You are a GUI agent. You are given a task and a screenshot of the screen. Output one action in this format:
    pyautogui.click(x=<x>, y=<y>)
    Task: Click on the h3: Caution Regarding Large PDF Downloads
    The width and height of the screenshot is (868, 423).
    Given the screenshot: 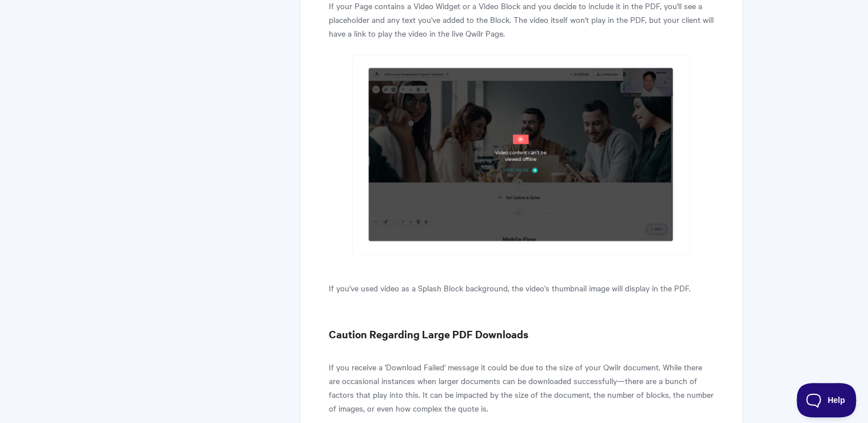 What is the action you would take?
    pyautogui.click(x=521, y=333)
    